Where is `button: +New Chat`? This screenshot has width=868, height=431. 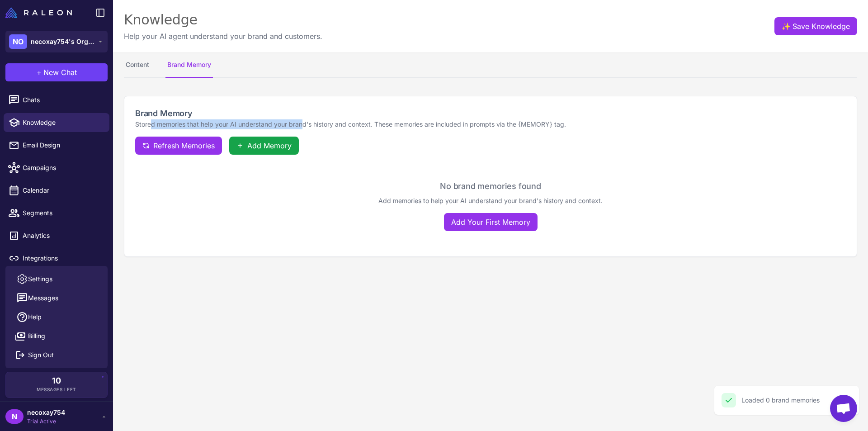
button: +New Chat is located at coordinates (56, 73).